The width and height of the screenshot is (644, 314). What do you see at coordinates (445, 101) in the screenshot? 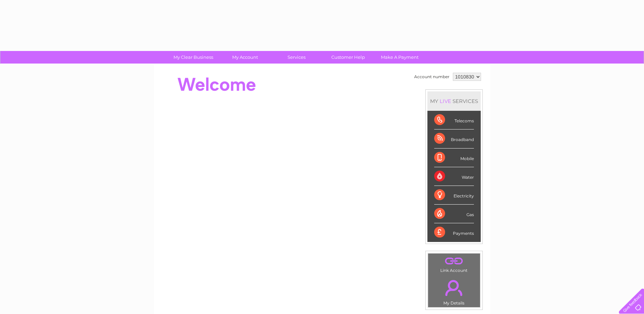
I see `div: LIVE` at bounding box center [445, 101].